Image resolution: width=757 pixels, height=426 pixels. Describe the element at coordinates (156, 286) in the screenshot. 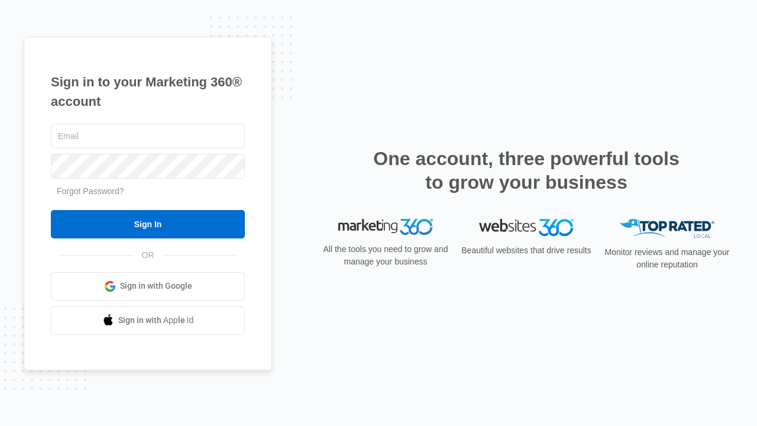

I see `span: Sign in with Google` at that location.